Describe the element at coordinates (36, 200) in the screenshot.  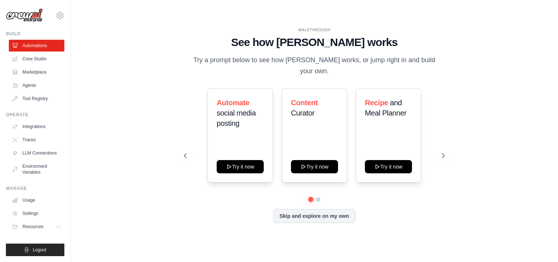
I see `a: Usage` at that location.